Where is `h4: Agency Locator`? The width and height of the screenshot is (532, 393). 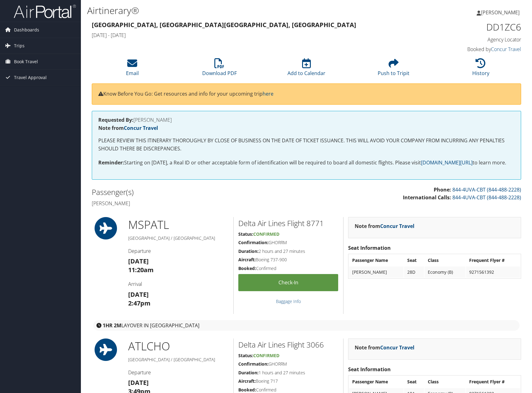
h4: Agency Locator is located at coordinates (471, 40).